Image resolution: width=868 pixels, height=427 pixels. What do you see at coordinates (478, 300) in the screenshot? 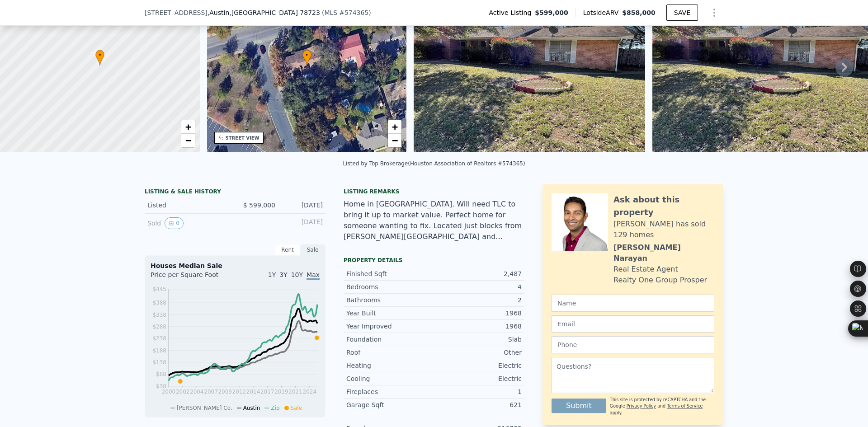
I see `div: 2` at bounding box center [478, 300].